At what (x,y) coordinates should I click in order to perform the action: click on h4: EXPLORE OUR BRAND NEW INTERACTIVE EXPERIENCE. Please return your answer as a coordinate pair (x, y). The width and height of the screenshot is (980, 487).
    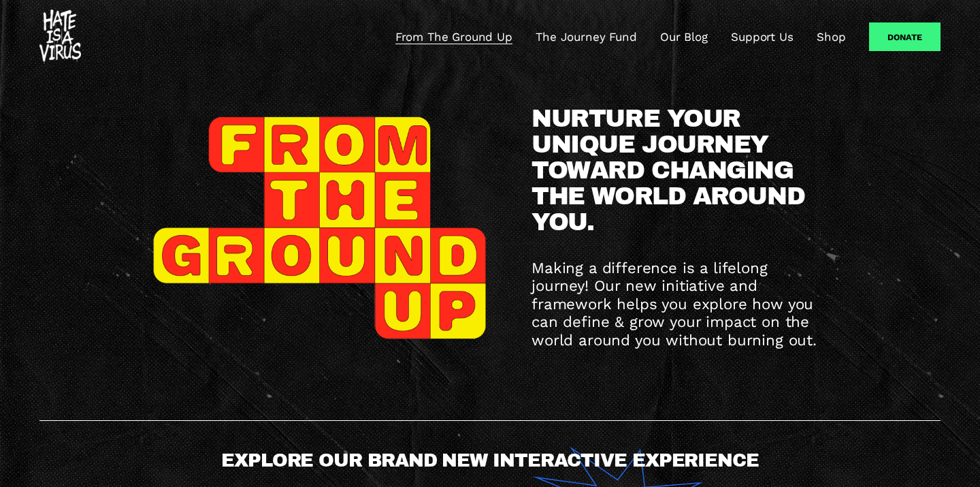
    Looking at the image, I should click on (490, 461).